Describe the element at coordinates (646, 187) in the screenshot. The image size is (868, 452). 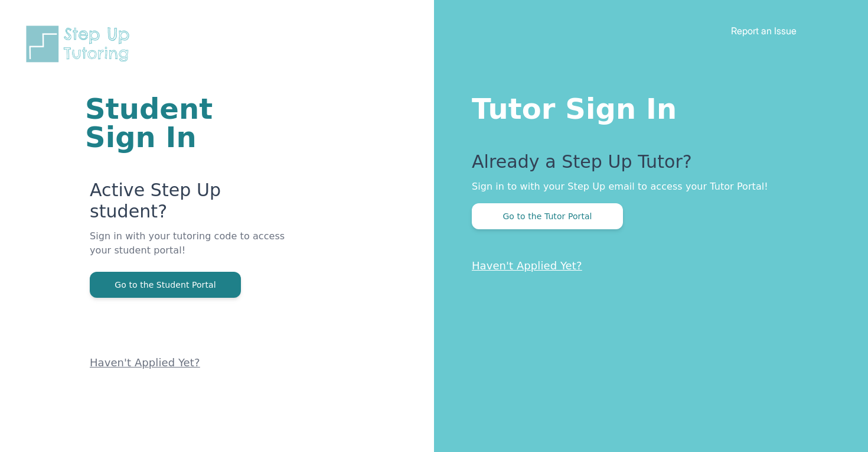
I see `p: Sign in to with your Step Up email to access your Tutor Portal!` at that location.